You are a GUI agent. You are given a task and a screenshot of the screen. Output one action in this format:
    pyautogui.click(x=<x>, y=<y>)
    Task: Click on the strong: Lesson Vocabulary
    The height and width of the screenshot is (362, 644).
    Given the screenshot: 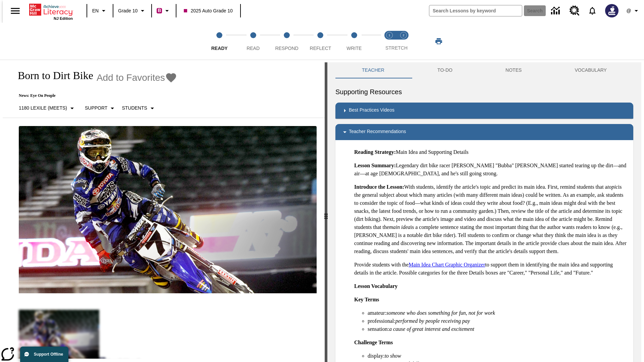 What is the action you would take?
    pyautogui.click(x=376, y=286)
    